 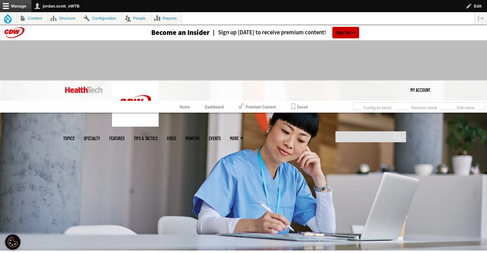 I want to click on a: Sign Up, so click(x=346, y=32).